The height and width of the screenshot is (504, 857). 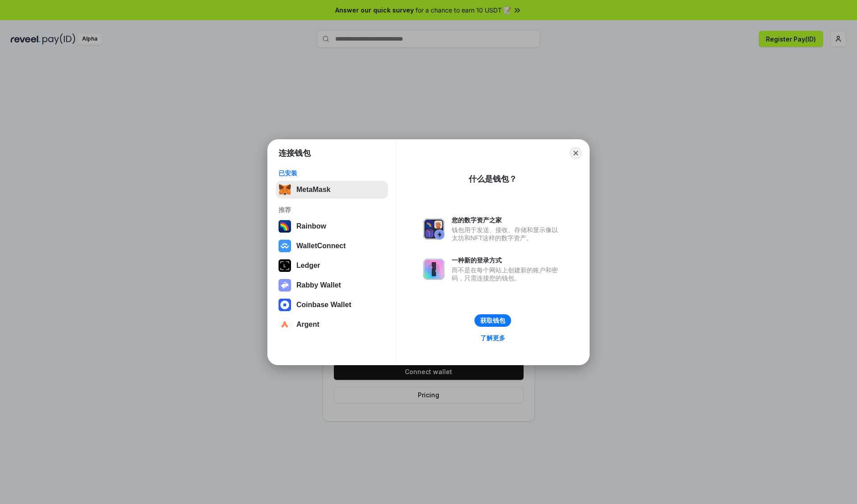 What do you see at coordinates (507, 233) in the screenshot?
I see `div: 钱包用于发送、接收、存储和显示像以太坊和NFT这样的数字资产。` at bounding box center [507, 233].